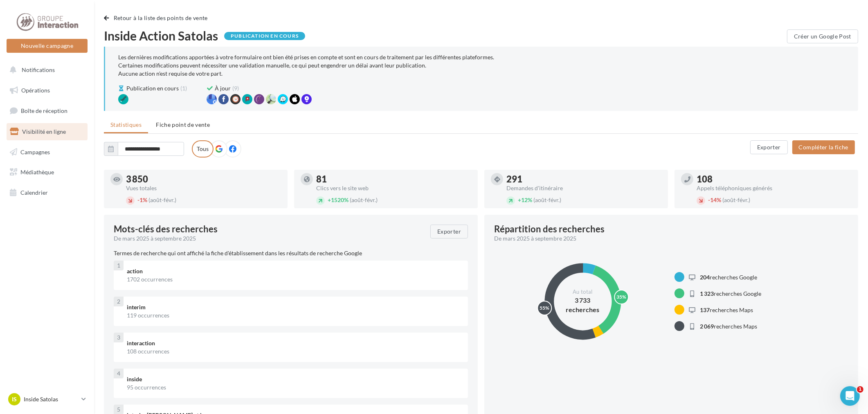 This screenshot has width=868, height=414. I want to click on a: Campagnes, so click(47, 152).